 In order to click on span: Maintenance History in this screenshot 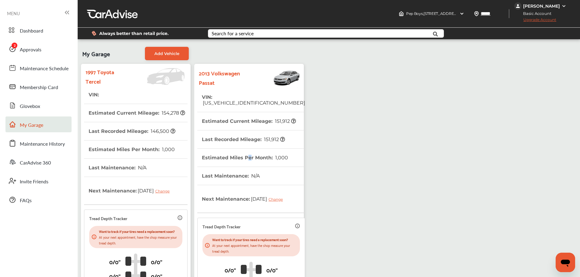, I will do `click(42, 144)`.